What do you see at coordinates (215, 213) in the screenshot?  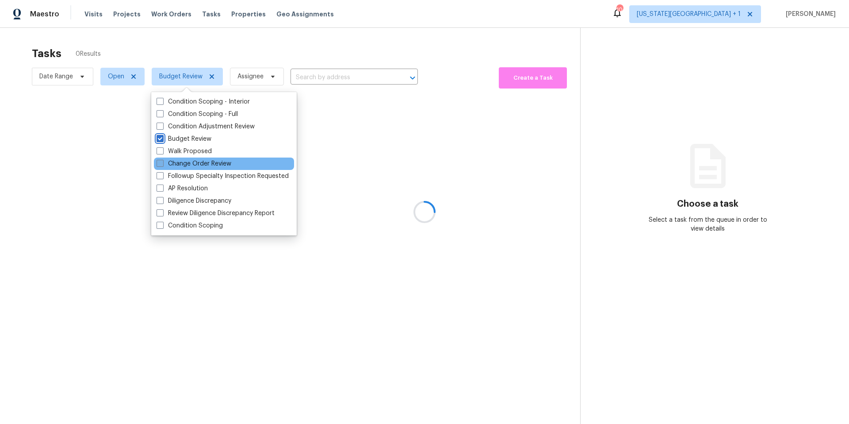 I see `label: Review Diligence Discrepancy Report` at bounding box center [215, 213].